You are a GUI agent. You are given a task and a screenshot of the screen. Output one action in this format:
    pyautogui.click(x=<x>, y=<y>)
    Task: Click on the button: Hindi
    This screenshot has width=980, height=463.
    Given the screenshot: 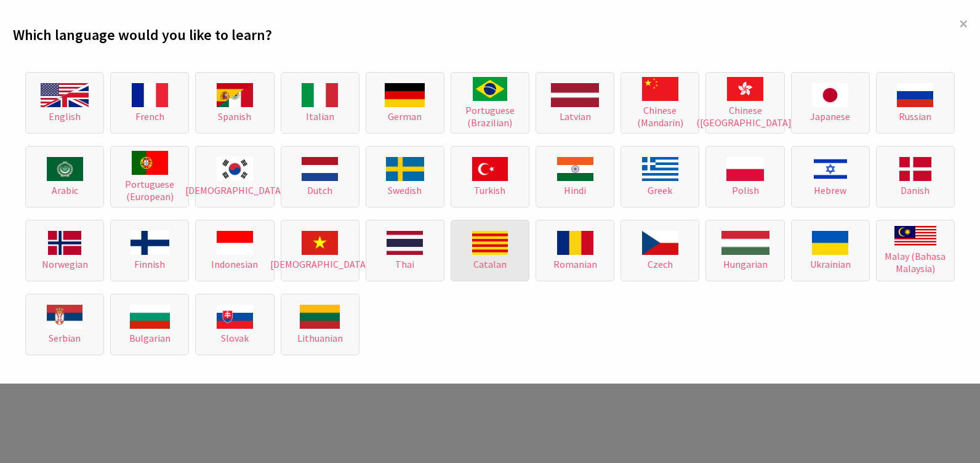 What is the action you would take?
    pyautogui.click(x=575, y=176)
    